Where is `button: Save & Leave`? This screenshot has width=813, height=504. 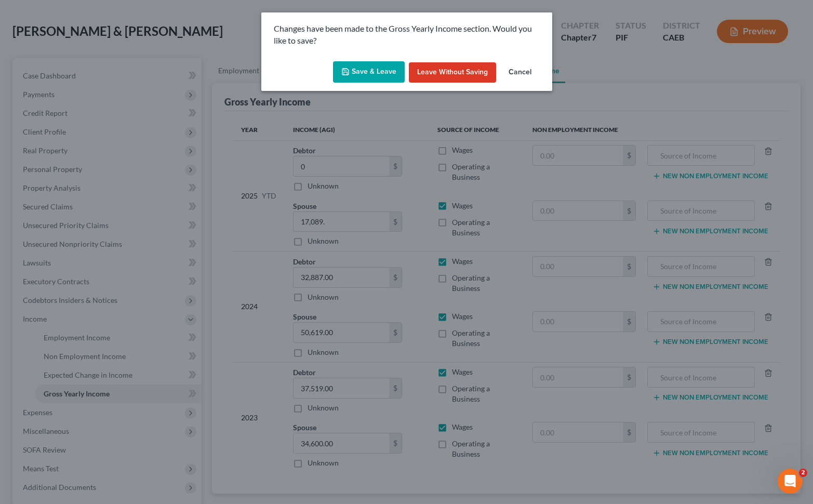 button: Save & Leave is located at coordinates (369, 72).